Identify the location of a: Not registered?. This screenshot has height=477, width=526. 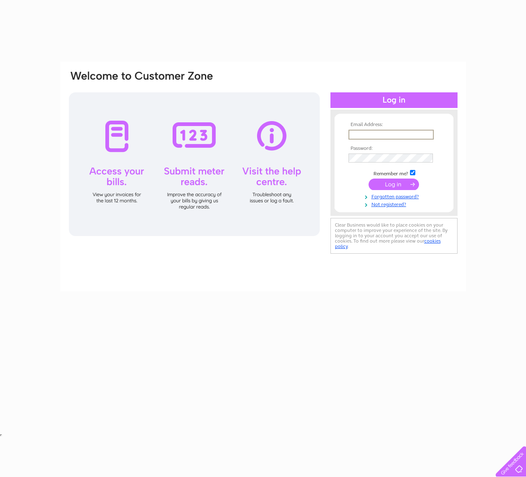
(395, 204).